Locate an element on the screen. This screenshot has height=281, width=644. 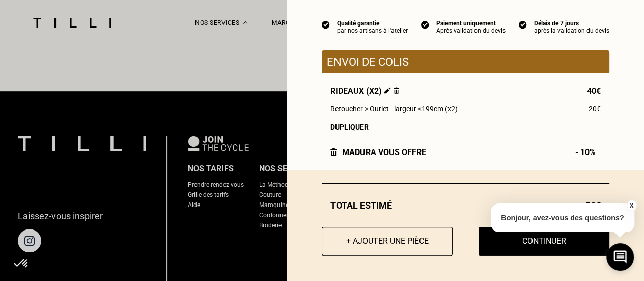
p: Envoi de colis is located at coordinates (465, 62).